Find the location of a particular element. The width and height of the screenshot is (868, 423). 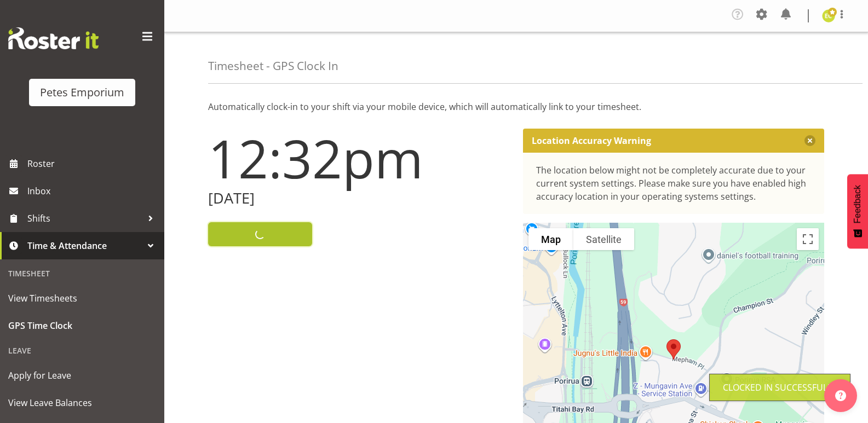

span: Time & Attendance is located at coordinates (85, 246).